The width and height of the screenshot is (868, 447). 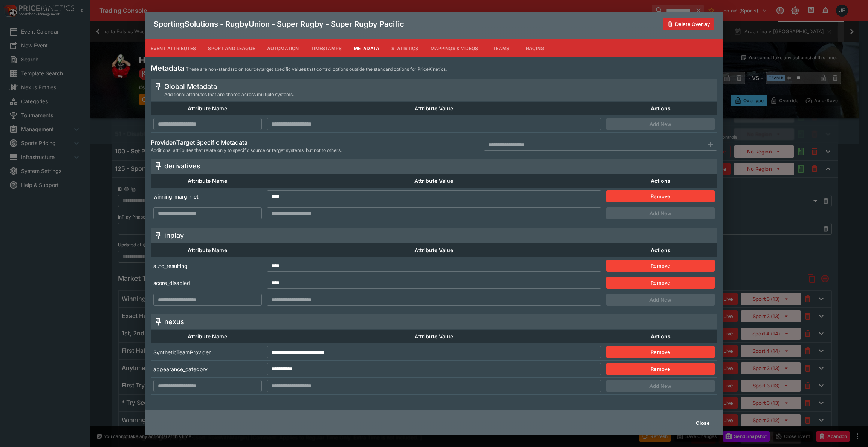 What do you see at coordinates (535, 48) in the screenshot?
I see `button: Racing` at bounding box center [535, 48].